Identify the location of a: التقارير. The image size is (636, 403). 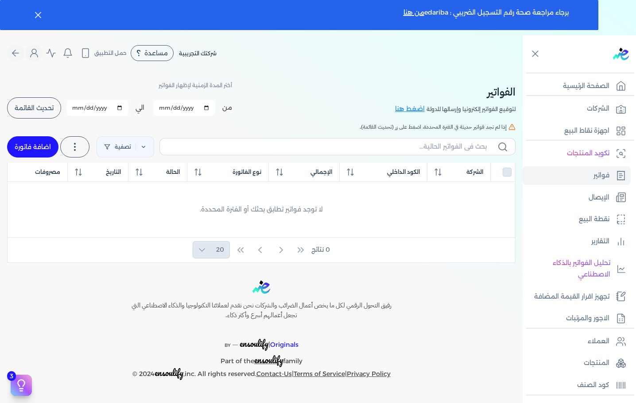
(576, 242).